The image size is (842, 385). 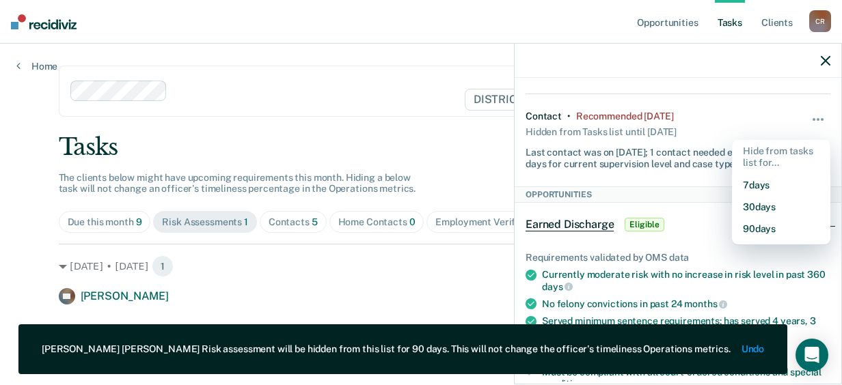 I want to click on div: Earned DischargeEligible, so click(x=678, y=225).